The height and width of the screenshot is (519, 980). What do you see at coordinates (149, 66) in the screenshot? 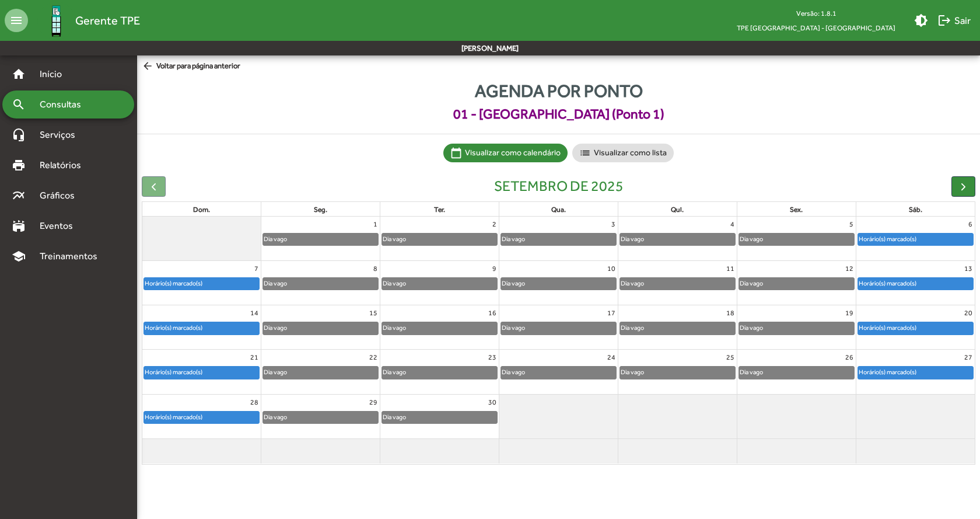
I see `mat-icon: arrow_back` at bounding box center [149, 66].